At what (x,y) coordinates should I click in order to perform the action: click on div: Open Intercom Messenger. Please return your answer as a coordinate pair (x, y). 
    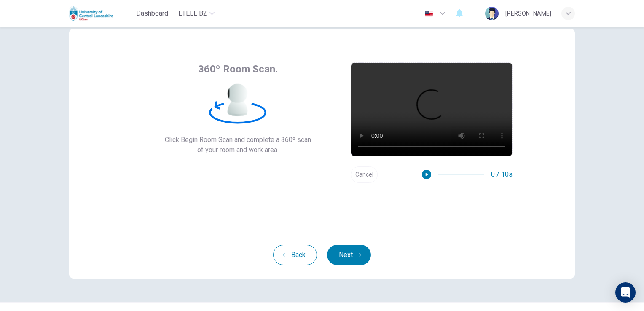
    Looking at the image, I should click on (626, 293).